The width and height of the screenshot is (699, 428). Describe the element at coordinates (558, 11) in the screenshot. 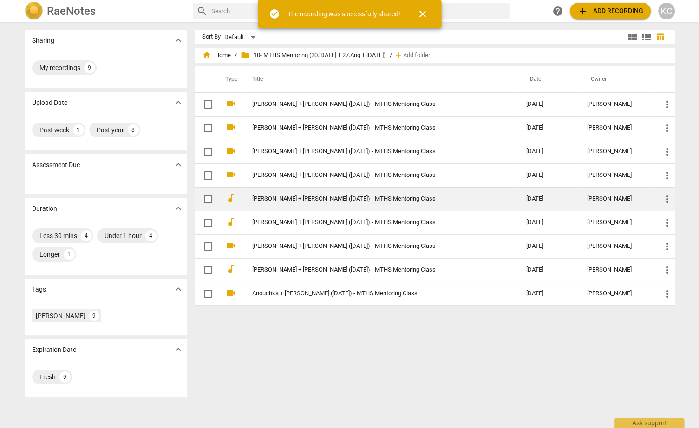

I see `a: Help` at that location.